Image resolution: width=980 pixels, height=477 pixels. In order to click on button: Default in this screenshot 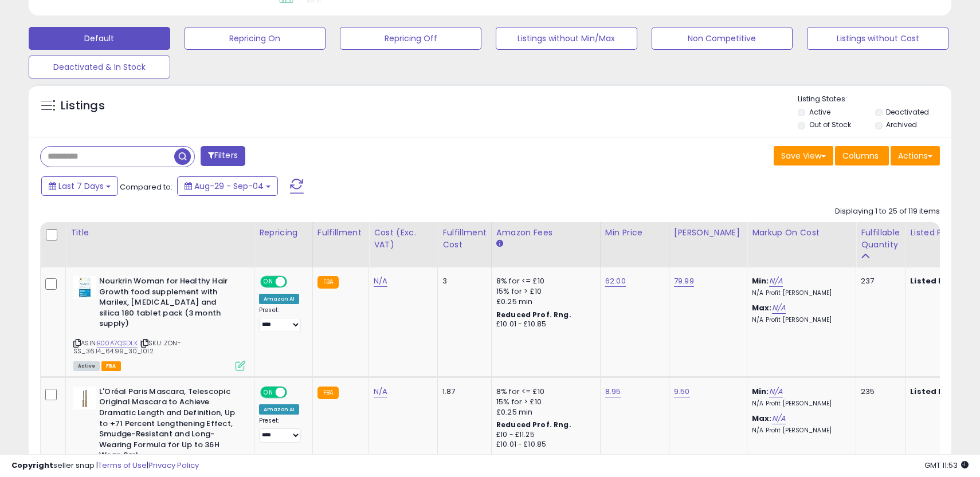, I will do `click(100, 38)`.